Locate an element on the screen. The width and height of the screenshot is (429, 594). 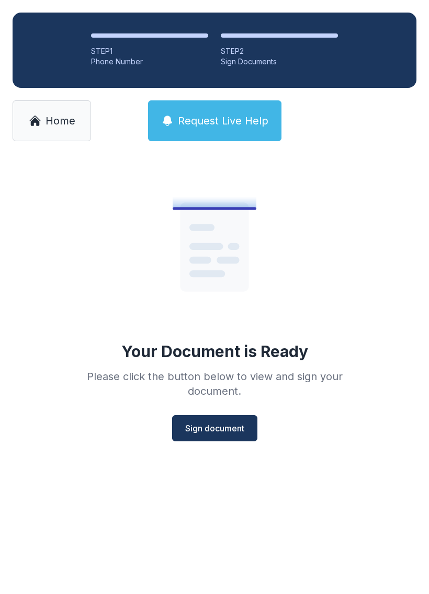
div: Phone Number is located at coordinates (149, 62).